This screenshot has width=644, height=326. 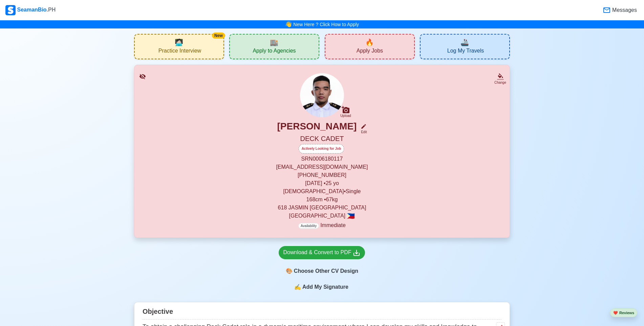 What do you see at coordinates (274, 51) in the screenshot?
I see `span: Apply to Agencies` at bounding box center [274, 51].